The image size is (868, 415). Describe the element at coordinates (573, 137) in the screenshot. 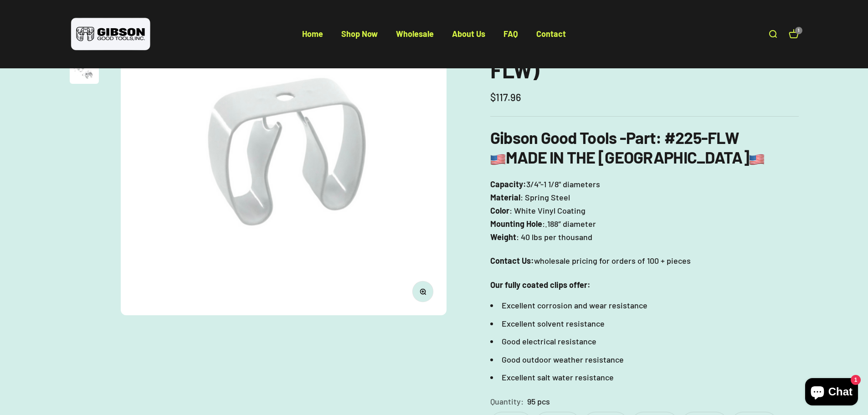

I see `b: Gibson Good Tools -` at that location.